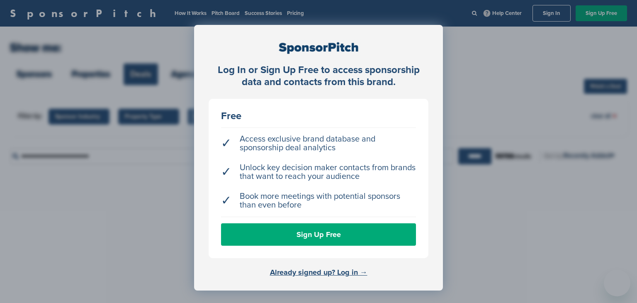 The height and width of the screenshot is (303, 637). Describe the element at coordinates (319, 201) in the screenshot. I see `li: Book more meetings with potential sponsors than even before` at that location.